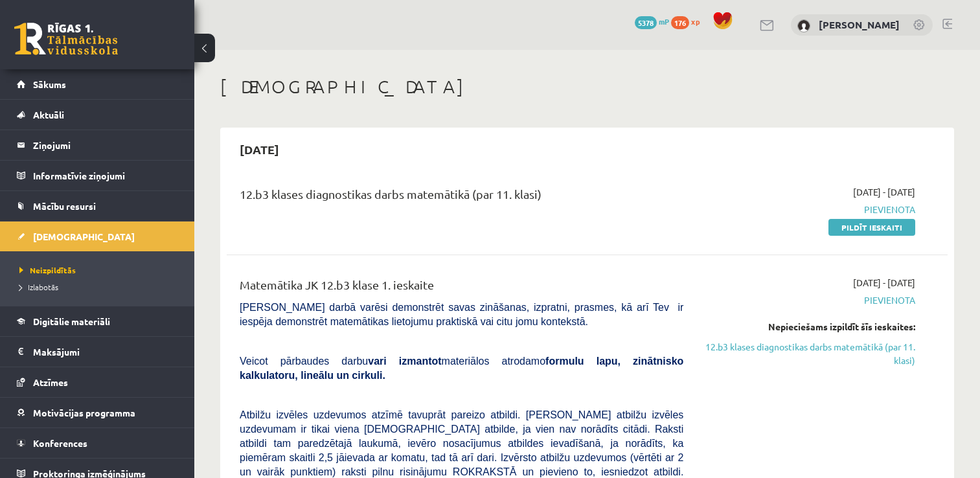  I want to click on div: Matemātika JK 12.b3 klase 1. ieskaite, so click(461, 287).